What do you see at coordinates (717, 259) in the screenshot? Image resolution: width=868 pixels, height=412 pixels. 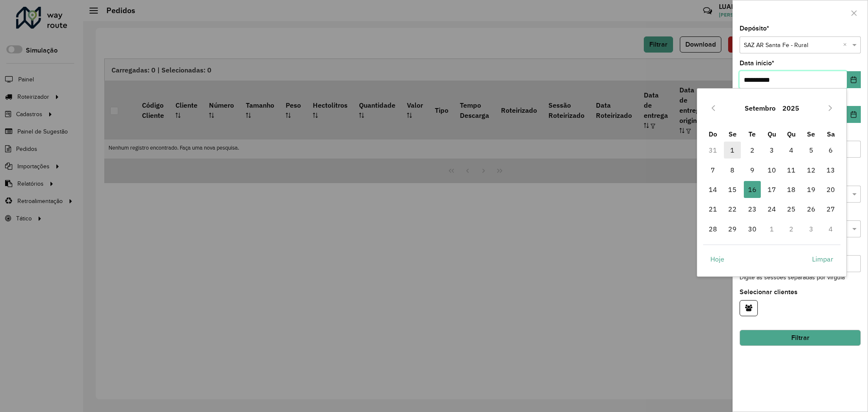 I see `button: Hoje` at bounding box center [717, 259].